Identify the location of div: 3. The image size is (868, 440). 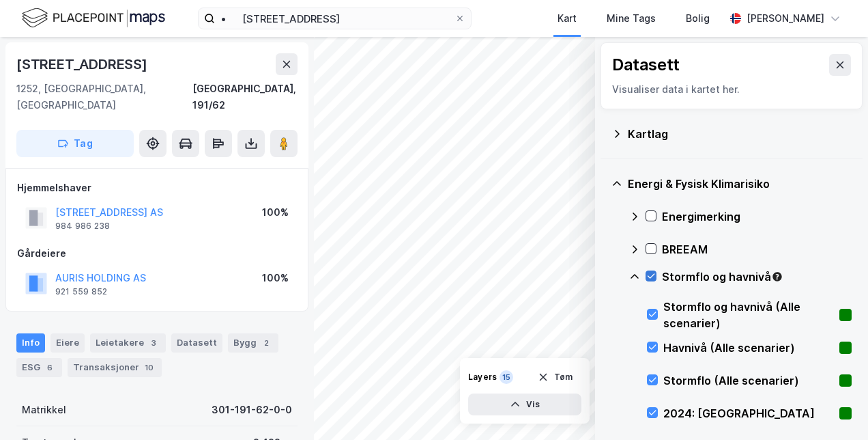
(153, 342).